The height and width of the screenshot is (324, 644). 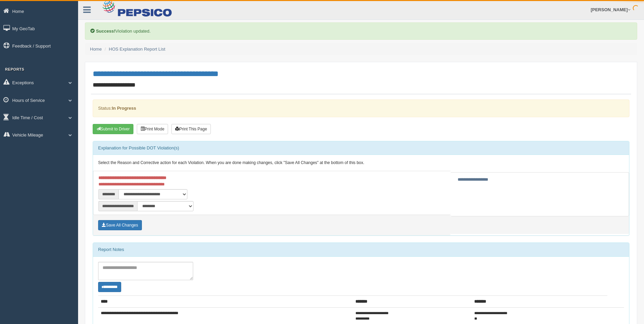 What do you see at coordinates (120, 225) in the screenshot?
I see `button: Save` at bounding box center [120, 225].